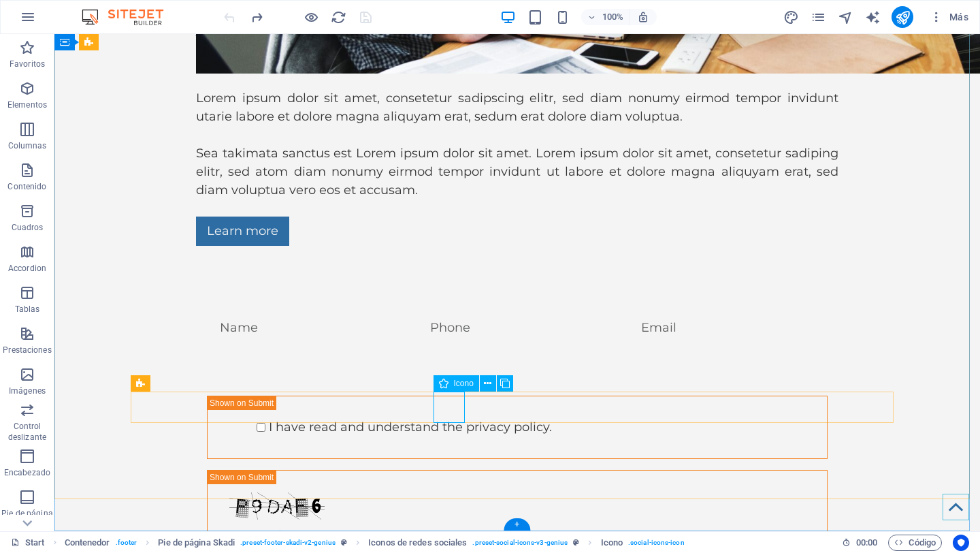  Describe the element at coordinates (605, 17) in the screenshot. I see `button: 100%` at that location.